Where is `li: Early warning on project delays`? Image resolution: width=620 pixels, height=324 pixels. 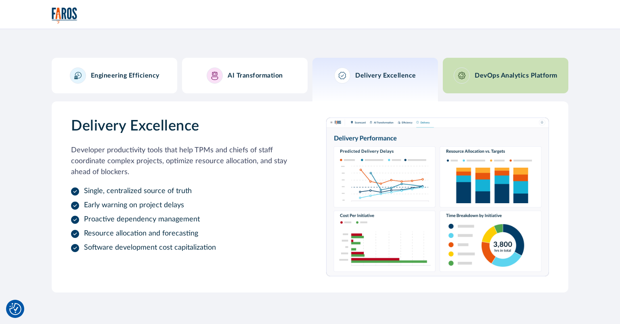 li: Early warning on project delays is located at coordinates (182, 205).